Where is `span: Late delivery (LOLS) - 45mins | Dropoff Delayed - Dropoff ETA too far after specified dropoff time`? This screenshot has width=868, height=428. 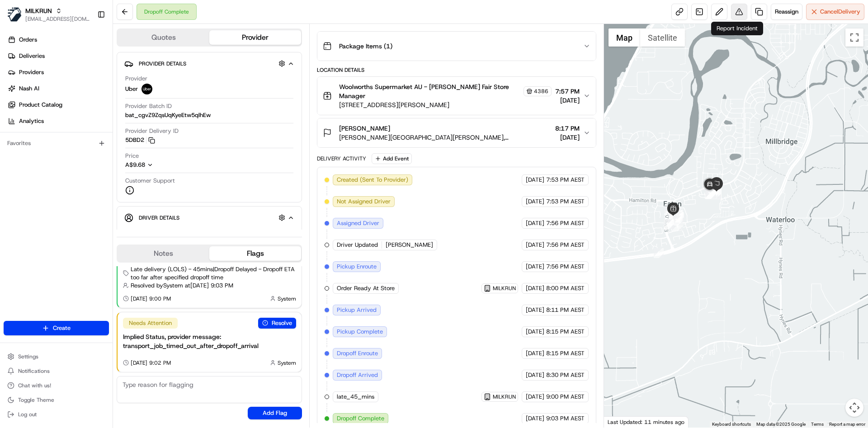 span: Late delivery (LOLS) - 45mins | Dropoff Delayed - Dropoff ETA too far after specified dropoff time is located at coordinates (214, 273).